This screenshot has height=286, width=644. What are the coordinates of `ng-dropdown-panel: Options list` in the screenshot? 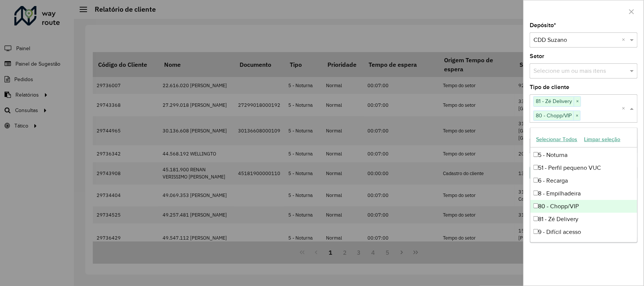 It's located at (584, 185).